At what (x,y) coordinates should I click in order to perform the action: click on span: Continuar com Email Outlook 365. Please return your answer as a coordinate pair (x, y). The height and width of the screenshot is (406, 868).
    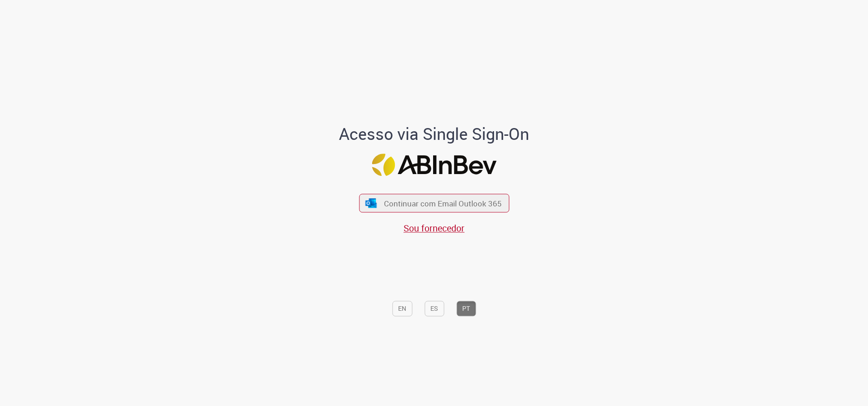
    Looking at the image, I should click on (443, 203).